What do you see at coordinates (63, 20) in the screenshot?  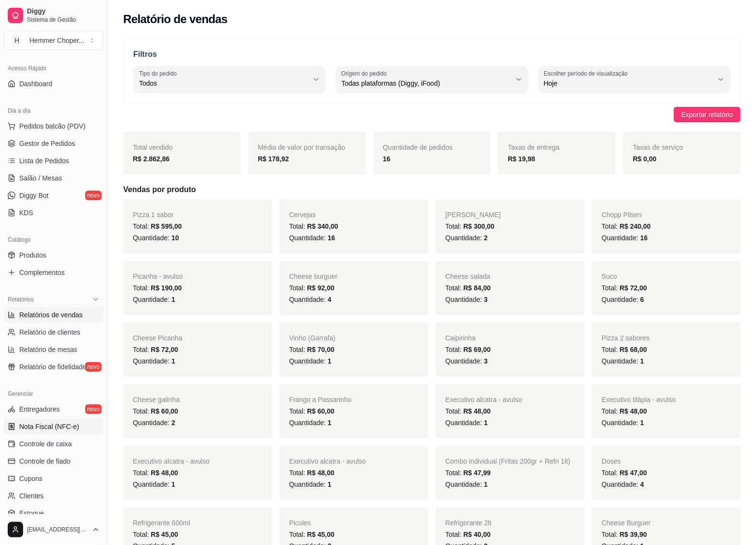 I see `span: Sistema de Gestão` at bounding box center [63, 20].